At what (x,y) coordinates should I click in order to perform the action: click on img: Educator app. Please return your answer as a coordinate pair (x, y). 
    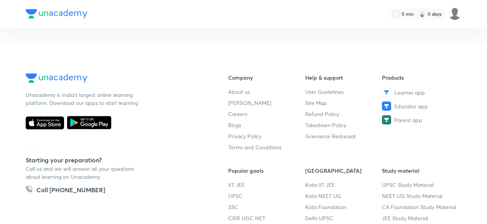
    Looking at the image, I should click on (387, 106).